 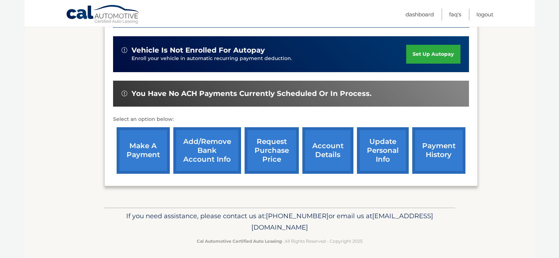 What do you see at coordinates (103, 15) in the screenshot?
I see `a: Cal Automotive` at bounding box center [103, 15].